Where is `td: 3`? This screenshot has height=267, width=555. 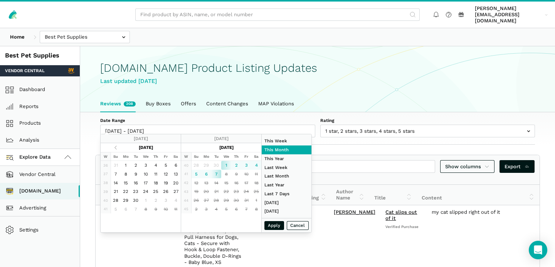 td: 3 is located at coordinates (146, 165).